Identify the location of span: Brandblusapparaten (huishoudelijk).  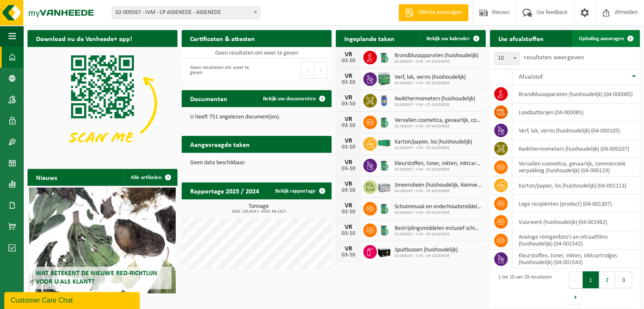
(436, 56).